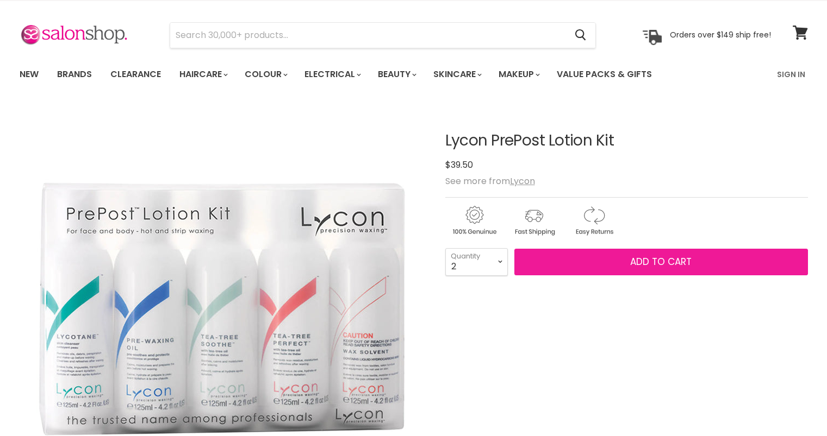 This screenshot has height=436, width=827. I want to click on a: Electrical, so click(332, 74).